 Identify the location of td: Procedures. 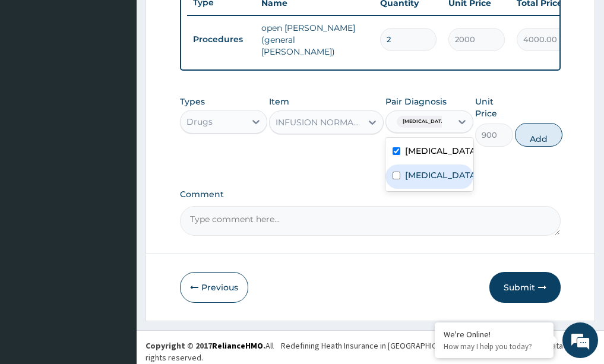
(221, 39).